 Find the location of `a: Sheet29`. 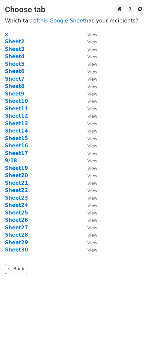

a: Sheet29 is located at coordinates (17, 243).